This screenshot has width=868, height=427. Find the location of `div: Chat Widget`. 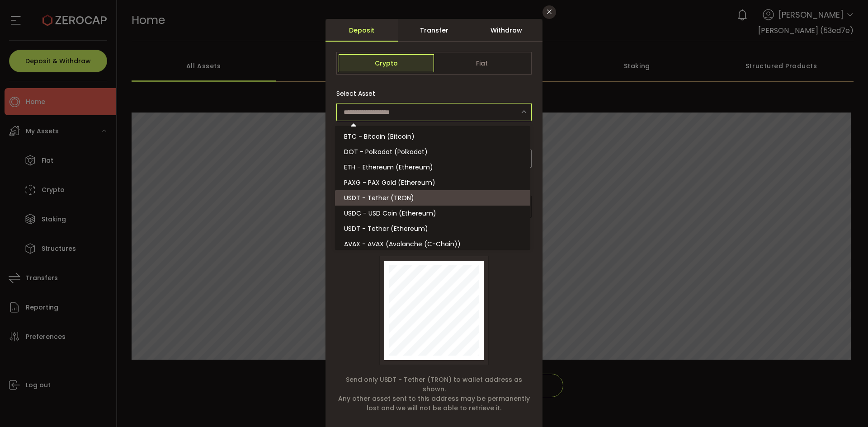

div: Chat Widget is located at coordinates (845, 405).